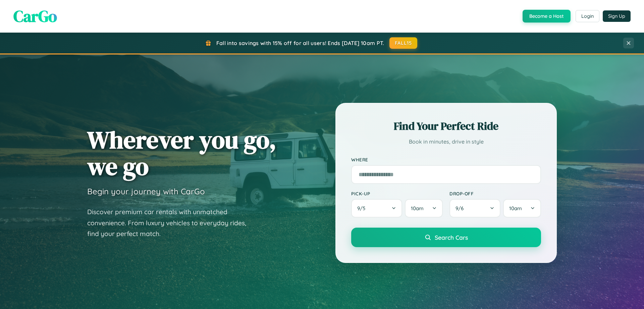 This screenshot has height=309, width=644. Describe the element at coordinates (364, 208) in the screenshot. I see `span: 9 / 5` at that location.